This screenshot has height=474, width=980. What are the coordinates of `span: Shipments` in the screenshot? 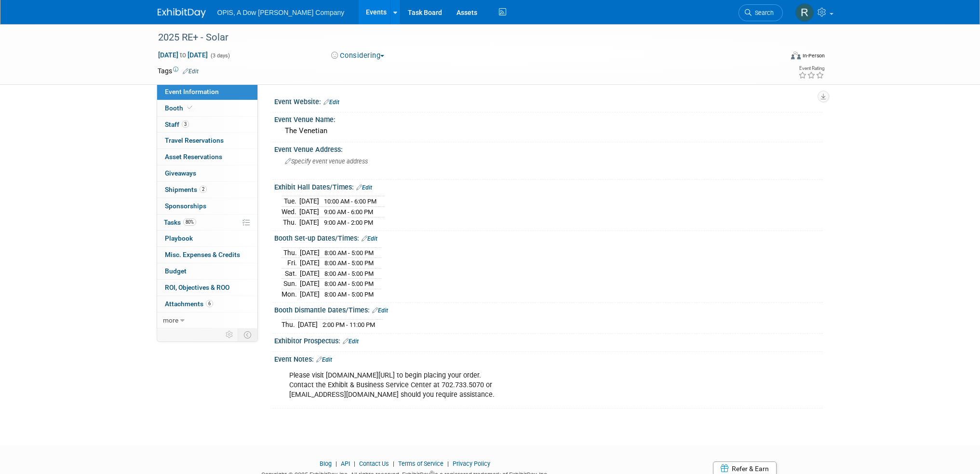 It's located at (186, 189).